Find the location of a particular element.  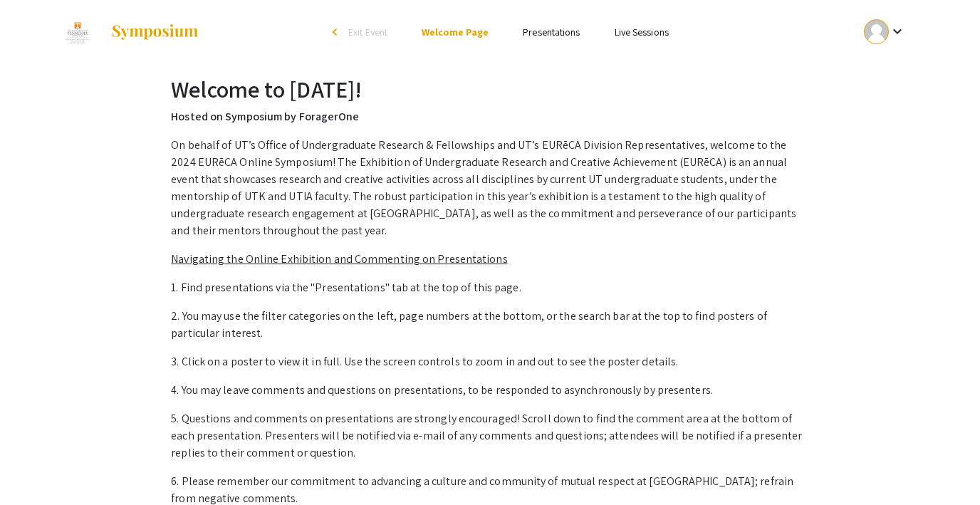

mat-icon: Expand account dropdown is located at coordinates (898, 32).